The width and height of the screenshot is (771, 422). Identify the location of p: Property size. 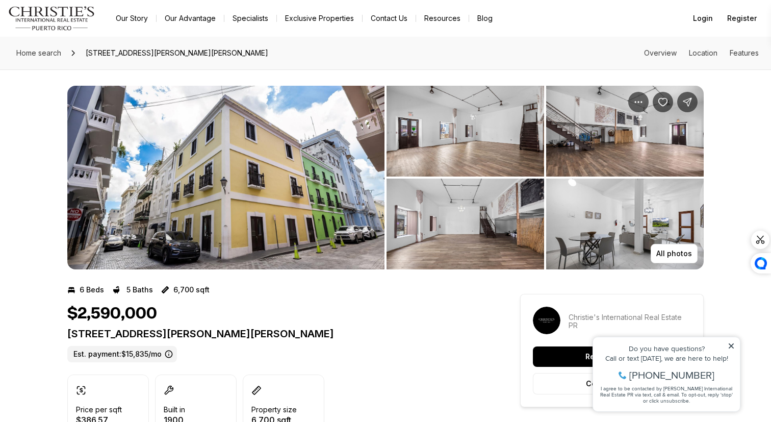
(274, 410).